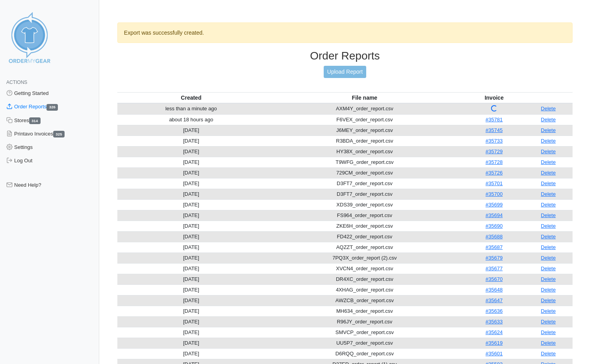  Describe the element at coordinates (494, 311) in the screenshot. I see `a: #35636` at that location.